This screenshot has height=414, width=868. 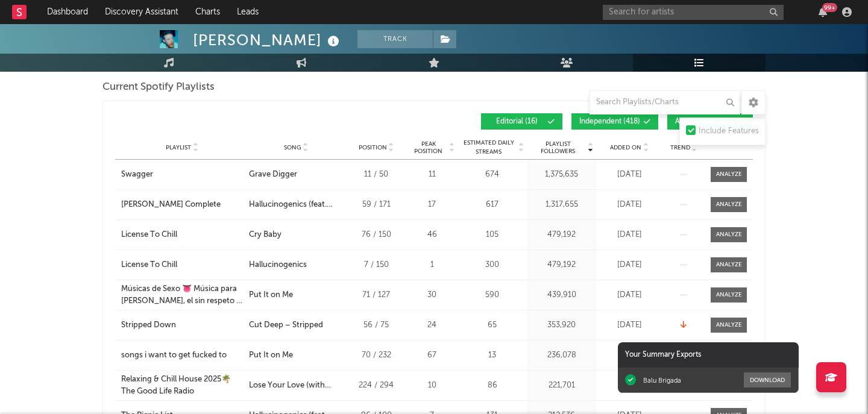 What do you see at coordinates (693, 12) in the screenshot?
I see `input: Search for artists` at bounding box center [693, 12].